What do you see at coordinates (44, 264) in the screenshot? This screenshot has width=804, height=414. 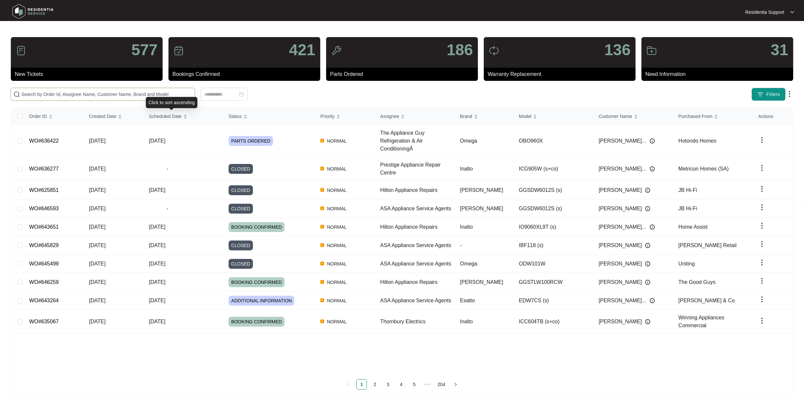 I see `a: WO#645499` at bounding box center [44, 264].